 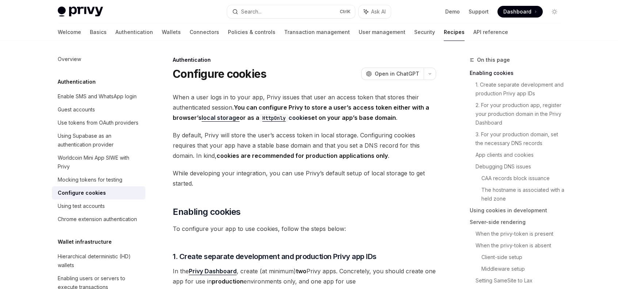 What do you see at coordinates (283, 118) in the screenshot?
I see `a: HttpOnlycookie` at bounding box center [283, 118].